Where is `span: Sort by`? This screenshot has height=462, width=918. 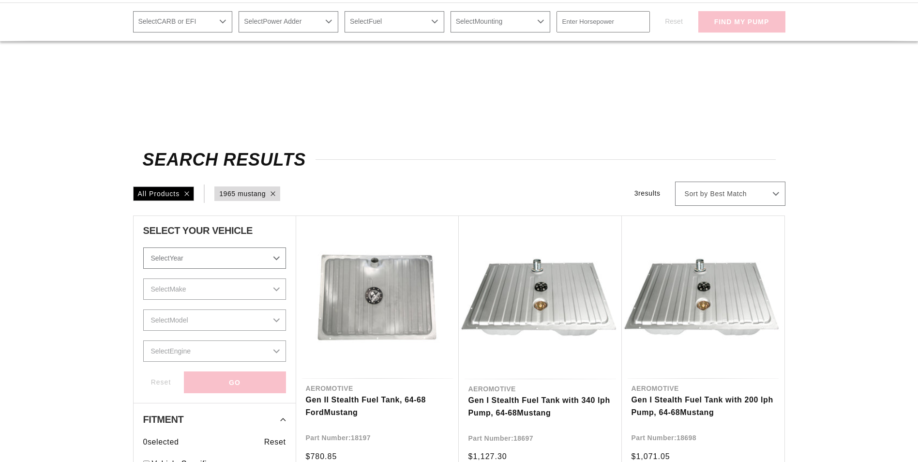 span: Sort by is located at coordinates (696, 194).